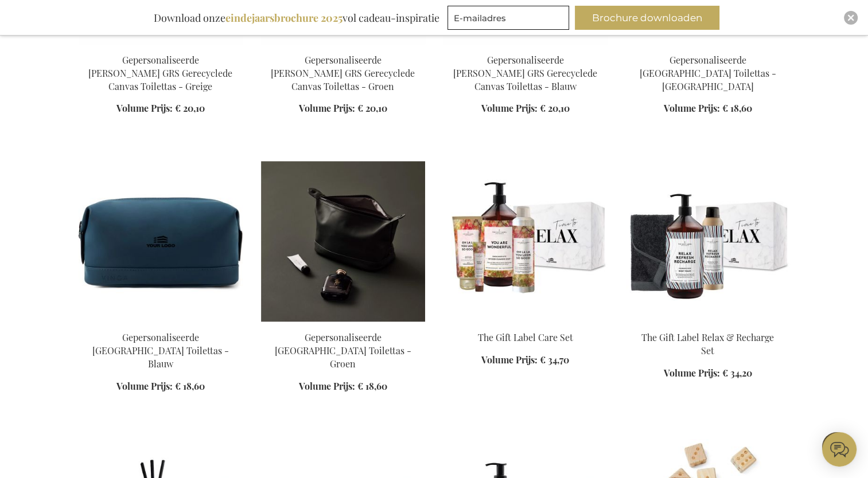 The width and height of the screenshot is (868, 478). Describe the element at coordinates (737, 372) in the screenshot. I see `span: € 34,20` at that location.